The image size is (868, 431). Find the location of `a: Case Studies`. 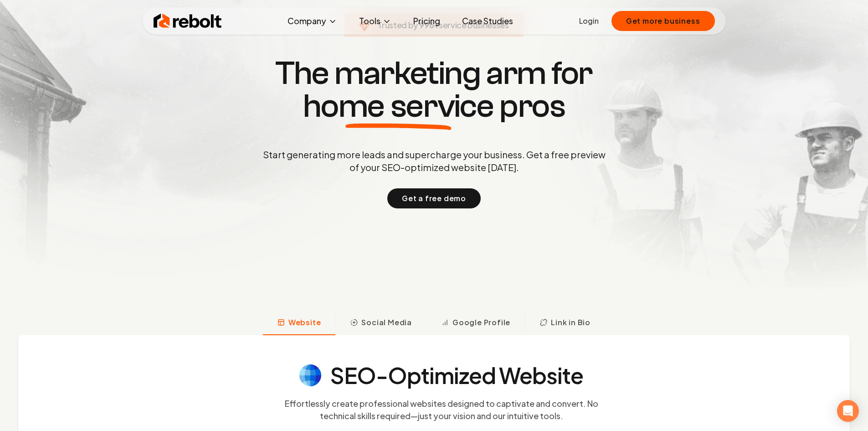

a: Case Studies is located at coordinates (488, 21).